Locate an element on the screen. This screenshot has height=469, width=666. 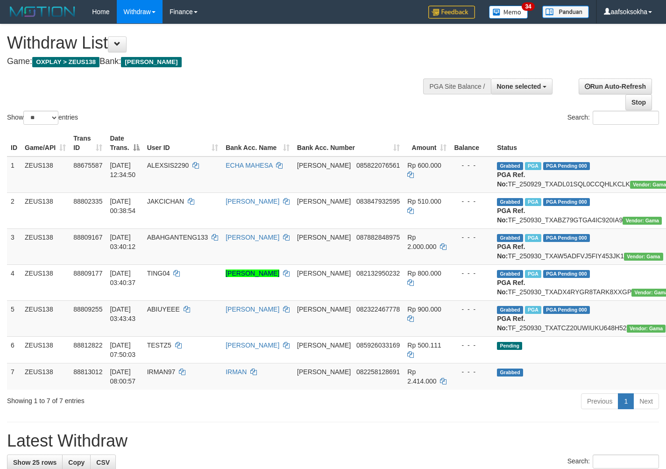
td: 5 is located at coordinates (14, 318).